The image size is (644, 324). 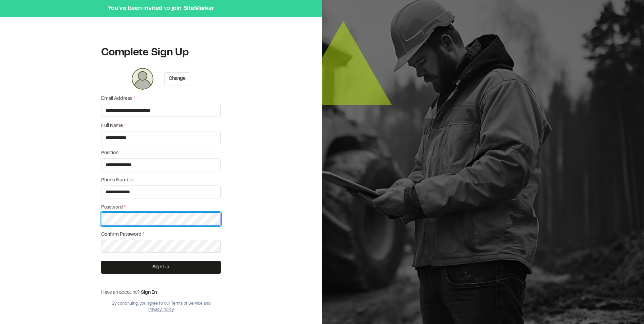 What do you see at coordinates (161, 207) in the screenshot?
I see `label: Password` at bounding box center [161, 207].